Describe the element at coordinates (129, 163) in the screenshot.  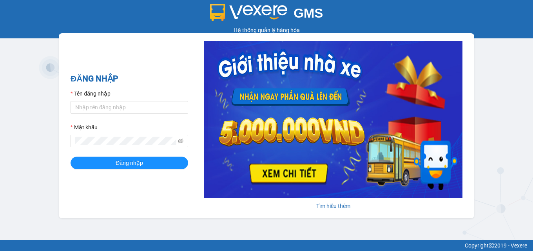
I see `button: Đăng nhập` at that location.